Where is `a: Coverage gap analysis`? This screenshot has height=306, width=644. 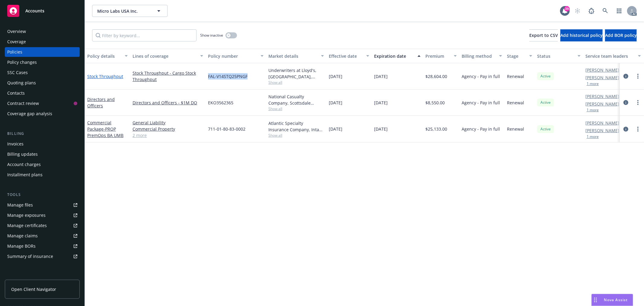 a: Coverage gap analysis is located at coordinates (42, 114).